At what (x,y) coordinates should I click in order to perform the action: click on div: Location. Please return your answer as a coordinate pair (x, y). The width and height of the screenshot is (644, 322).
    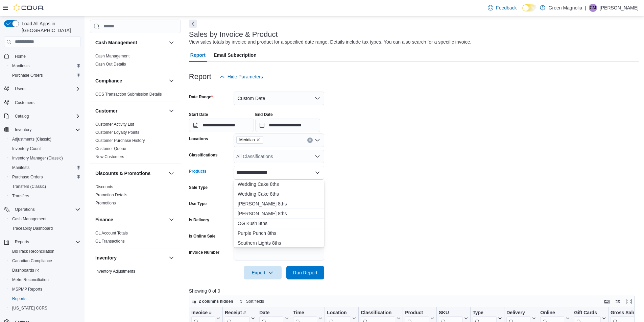
    Looking at the image, I should click on (338, 313).